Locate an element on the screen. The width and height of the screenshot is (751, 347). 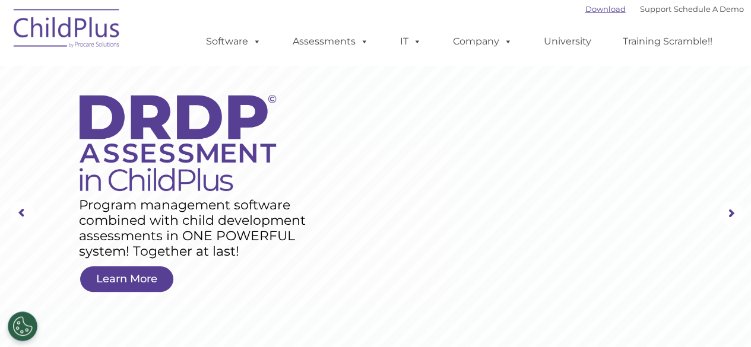
button: Cookies Settings is located at coordinates (23, 327).